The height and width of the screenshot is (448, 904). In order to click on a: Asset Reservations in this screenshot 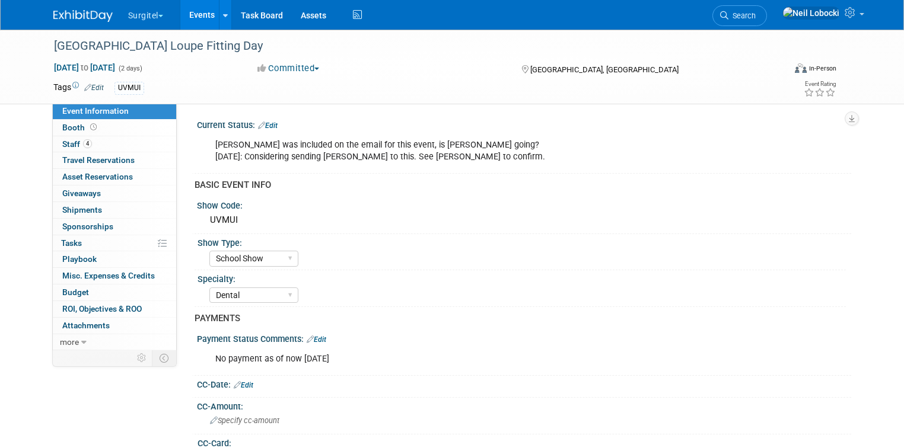, I will do `click(114, 177)`.